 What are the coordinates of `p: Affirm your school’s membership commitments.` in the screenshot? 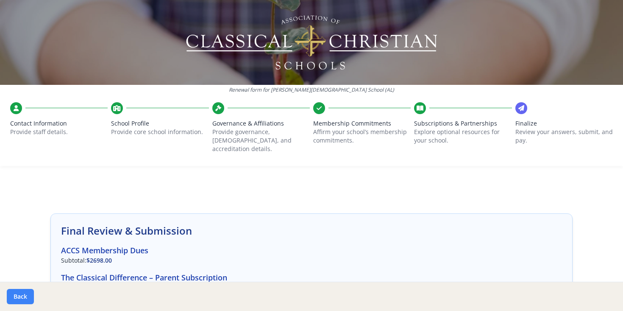 It's located at (362, 136).